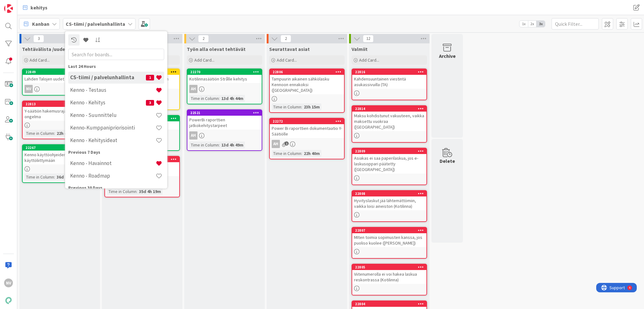  I want to click on div: 22267Kenno käyttöohjeiden vienti käyttöliittymään, so click(60, 155).